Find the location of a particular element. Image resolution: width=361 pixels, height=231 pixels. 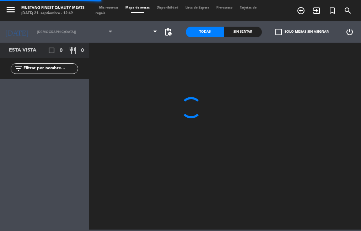

i: search is located at coordinates (348, 11).